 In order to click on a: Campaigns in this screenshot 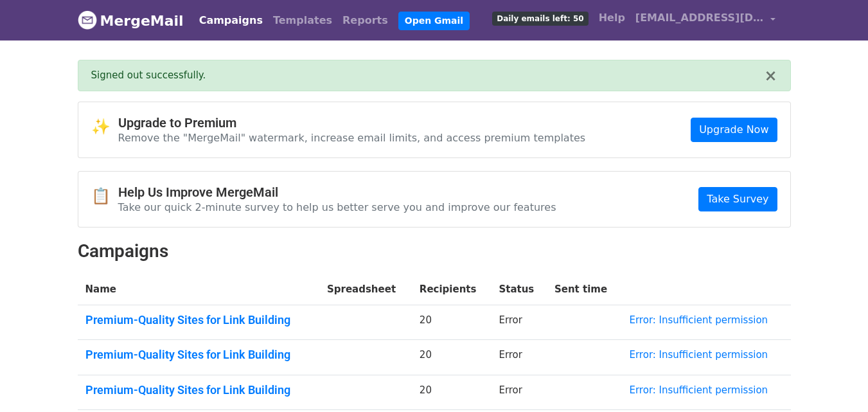, I will do `click(231, 21)`.